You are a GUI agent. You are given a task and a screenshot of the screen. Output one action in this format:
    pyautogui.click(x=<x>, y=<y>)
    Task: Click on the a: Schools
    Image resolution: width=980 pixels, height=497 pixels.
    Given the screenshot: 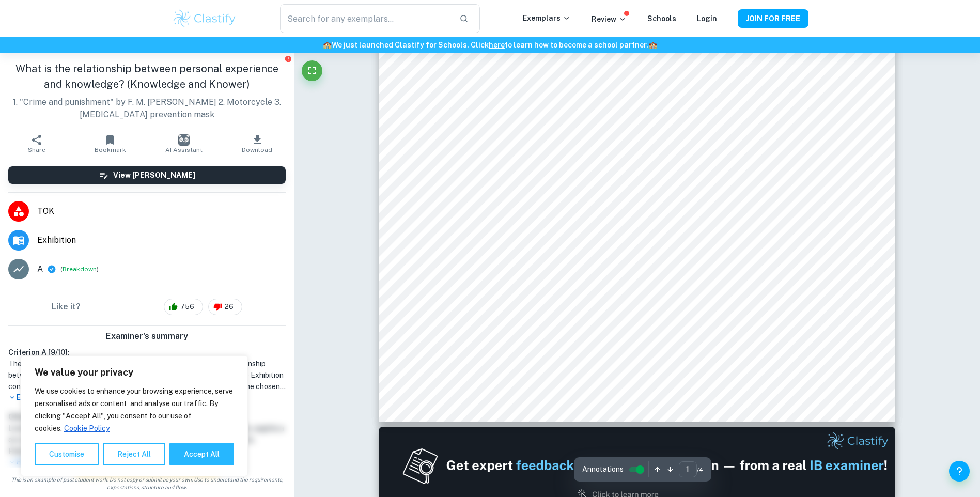 What is the action you would take?
    pyautogui.click(x=661, y=18)
    